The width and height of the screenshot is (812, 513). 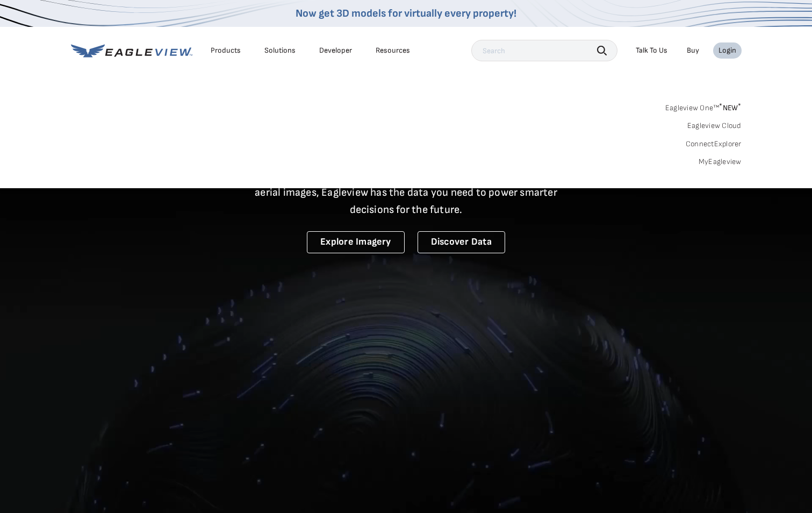 I want to click on a: ConnectExplorer, so click(x=714, y=144).